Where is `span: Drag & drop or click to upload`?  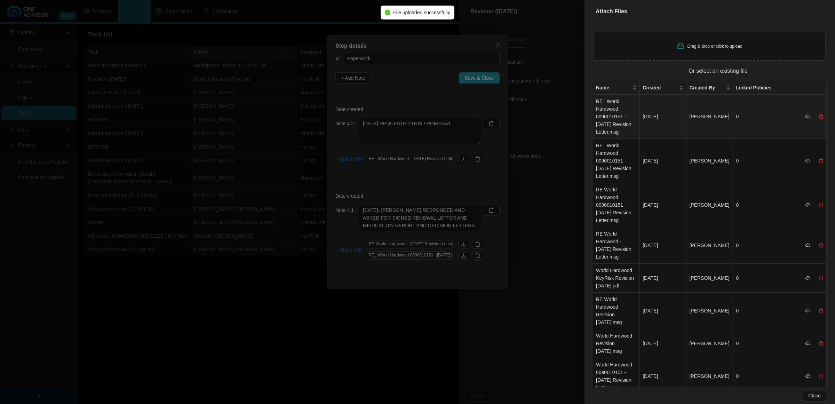 span: Drag & drop or click to upload is located at coordinates (715, 46).